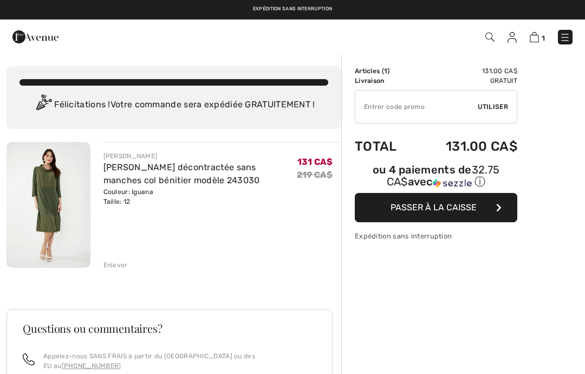 This screenshot has height=374, width=585. Describe the element at coordinates (200, 197) in the screenshot. I see `div: Couleur: Iguana Taille: 12` at that location.